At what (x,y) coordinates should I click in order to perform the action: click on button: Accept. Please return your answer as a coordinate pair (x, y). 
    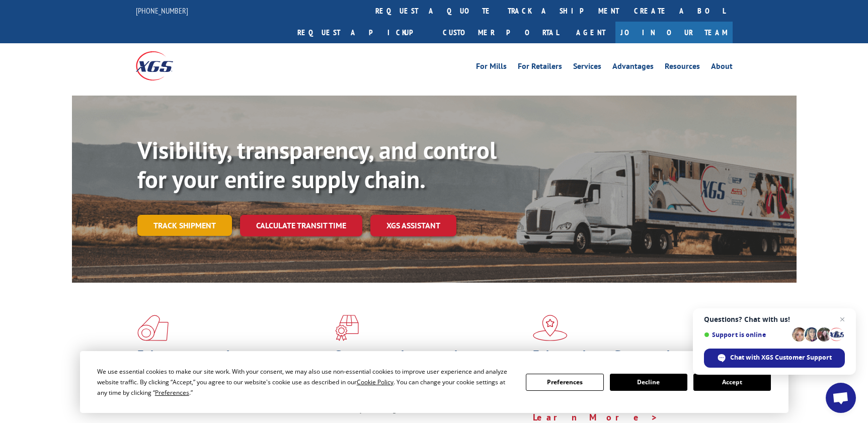
    Looking at the image, I should click on (732, 382).